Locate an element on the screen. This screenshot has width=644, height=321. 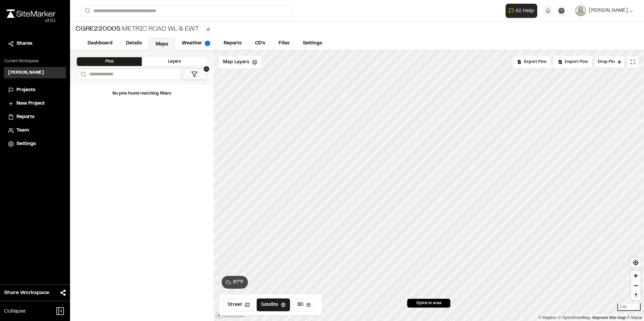
a: Weather is located at coordinates (196, 44).